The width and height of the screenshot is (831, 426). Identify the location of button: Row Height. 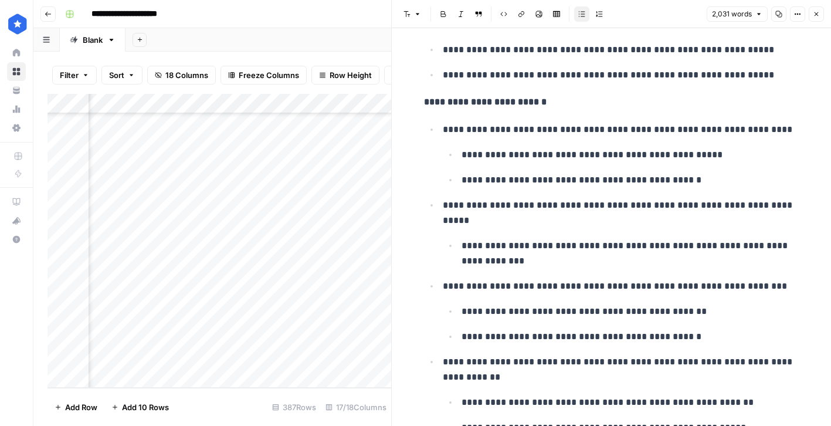
(345, 75).